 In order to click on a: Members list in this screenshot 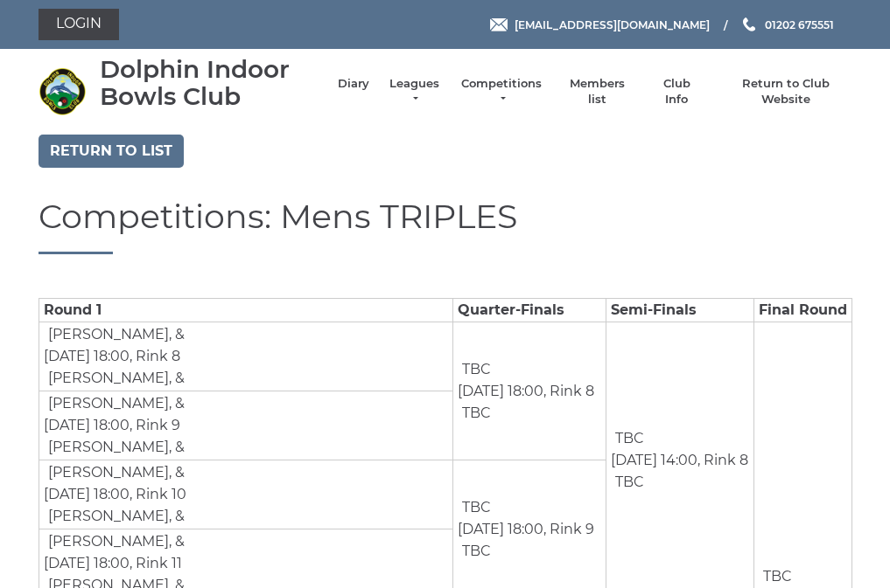, I will do `click(597, 92)`.